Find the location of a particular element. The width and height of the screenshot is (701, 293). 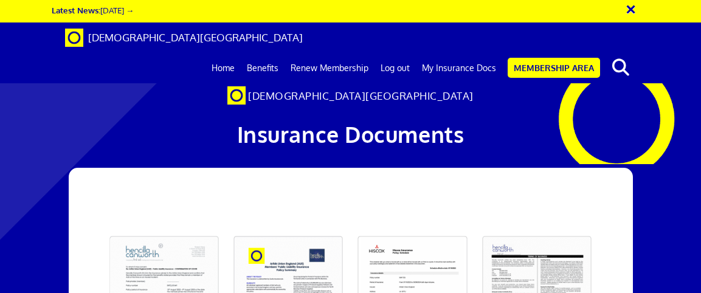

a: My Insurance Docs is located at coordinates (459, 68).